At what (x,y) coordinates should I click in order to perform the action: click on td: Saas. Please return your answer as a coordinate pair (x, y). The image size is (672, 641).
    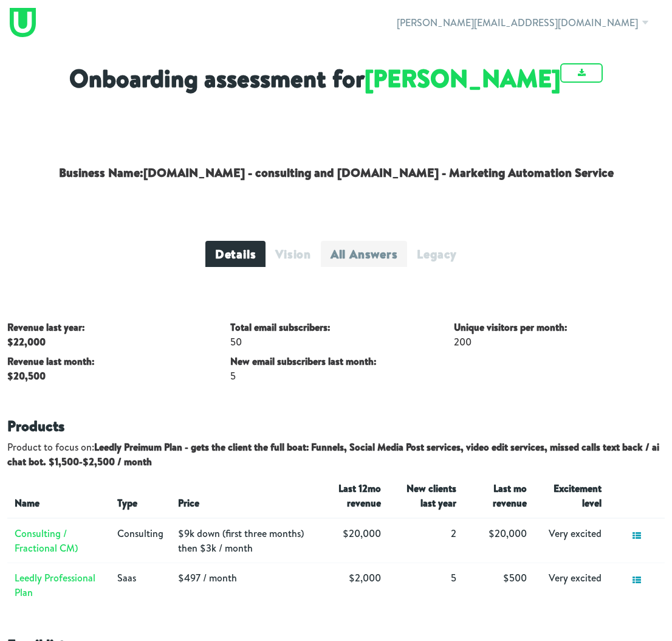
    Looking at the image, I should click on (141, 584).